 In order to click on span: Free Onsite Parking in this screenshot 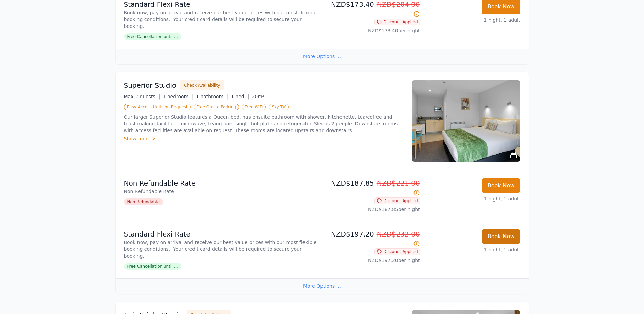, I will do `click(216, 107)`.